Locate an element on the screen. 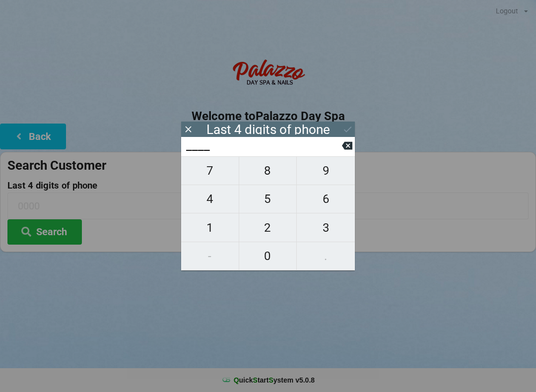 Image resolution: width=536 pixels, height=392 pixels. span: 4 is located at coordinates (210, 199).